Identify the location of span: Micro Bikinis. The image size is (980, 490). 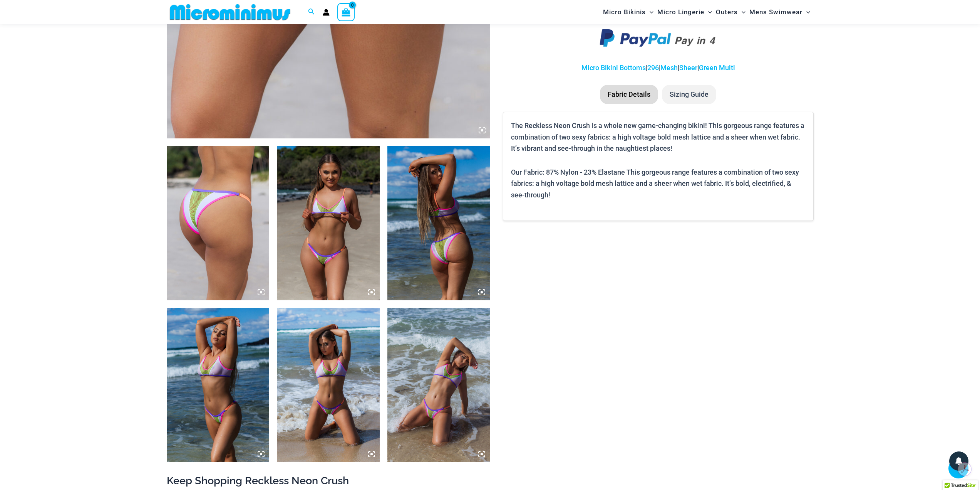
(625, 12).